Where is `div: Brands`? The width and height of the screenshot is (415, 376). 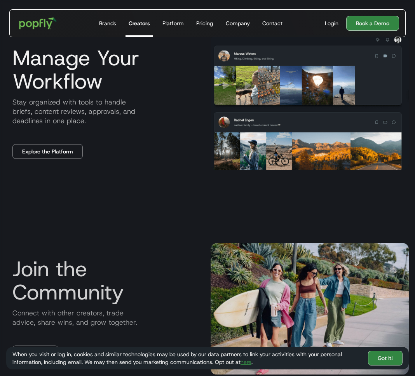 div: Brands is located at coordinates (108, 23).